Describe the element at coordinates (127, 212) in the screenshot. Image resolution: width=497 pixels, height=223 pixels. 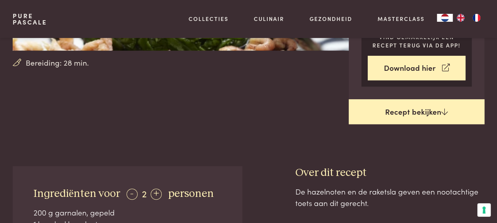
I see `div: 200 g garnalen, gepeld` at that location.